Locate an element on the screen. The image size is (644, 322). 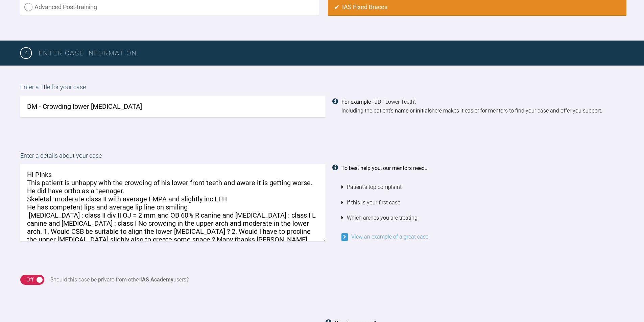
div: Should this case be private from other users? is located at coordinates (119, 280).